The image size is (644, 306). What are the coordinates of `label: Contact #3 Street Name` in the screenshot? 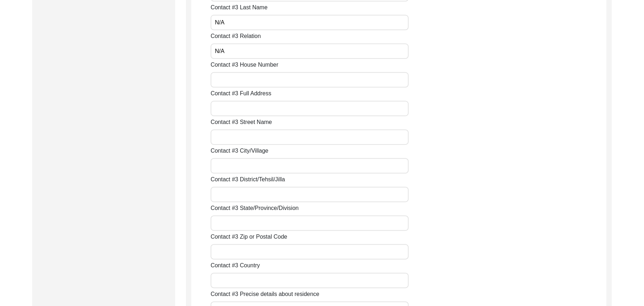 It's located at (242, 122).